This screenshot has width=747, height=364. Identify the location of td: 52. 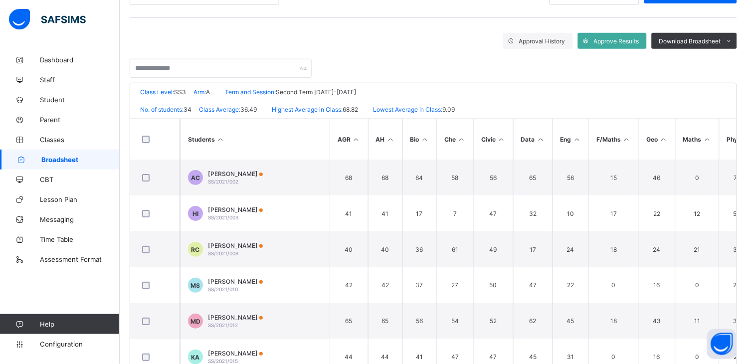
(493, 321).